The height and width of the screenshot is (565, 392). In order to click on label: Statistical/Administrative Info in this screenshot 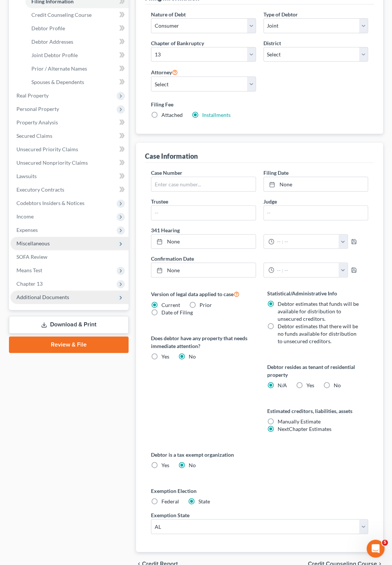, I will do `click(317, 293)`.